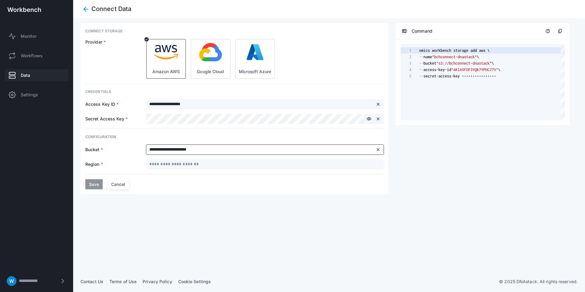 The image size is (585, 292). Describe the element at coordinates (29, 95) in the screenshot. I see `span: Settings` at that location.